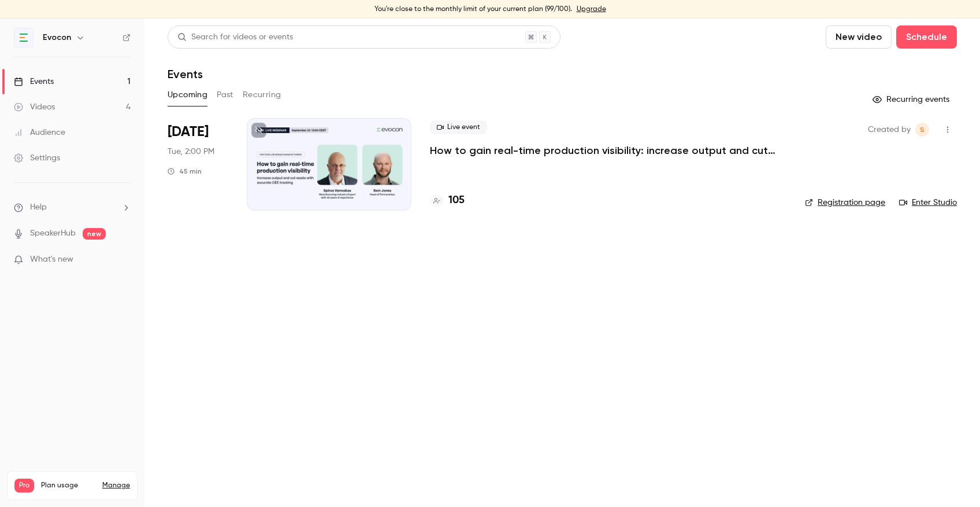  What do you see at coordinates (68, 485) in the screenshot?
I see `span: Plan usage` at bounding box center [68, 485].